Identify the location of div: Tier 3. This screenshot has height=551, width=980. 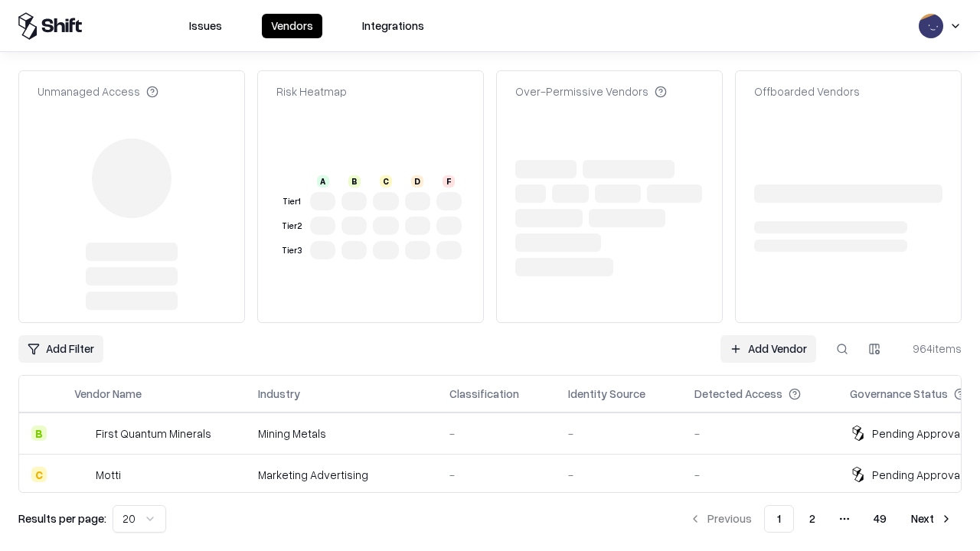
(292, 250).